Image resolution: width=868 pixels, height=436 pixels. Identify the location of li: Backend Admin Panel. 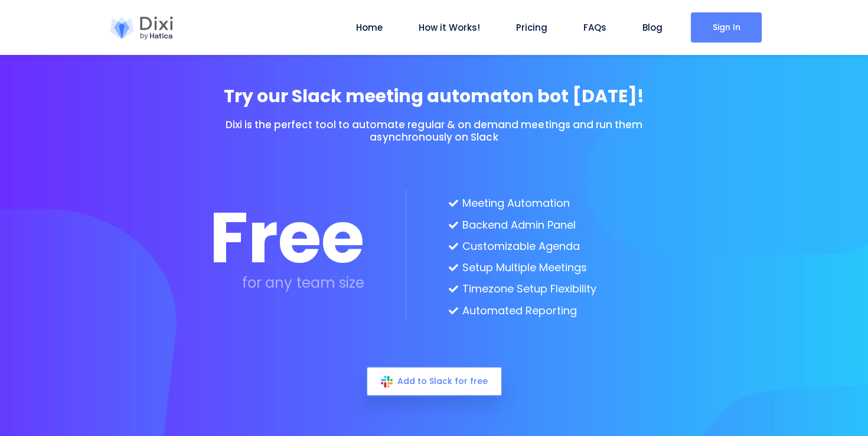
(522, 225).